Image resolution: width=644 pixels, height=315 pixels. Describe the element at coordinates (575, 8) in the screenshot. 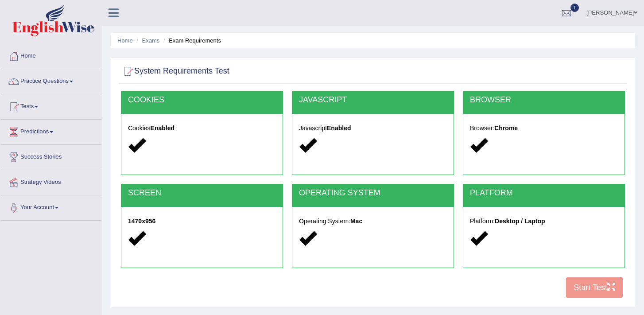

I see `span: 1` at that location.